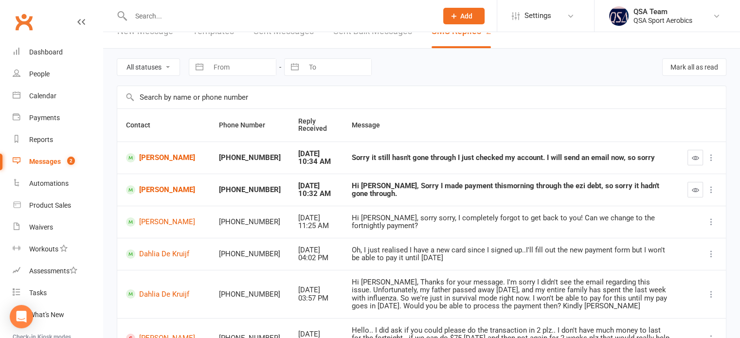  Describe the element at coordinates (466, 16) in the screenshot. I see `span: Add` at that location.